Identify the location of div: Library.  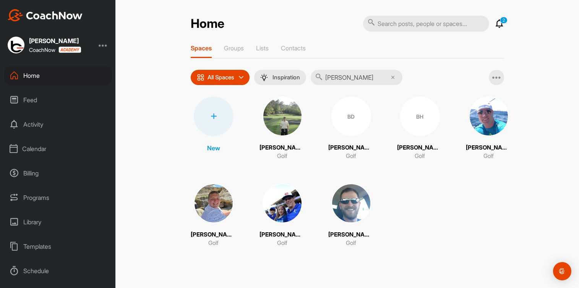
(58, 222).